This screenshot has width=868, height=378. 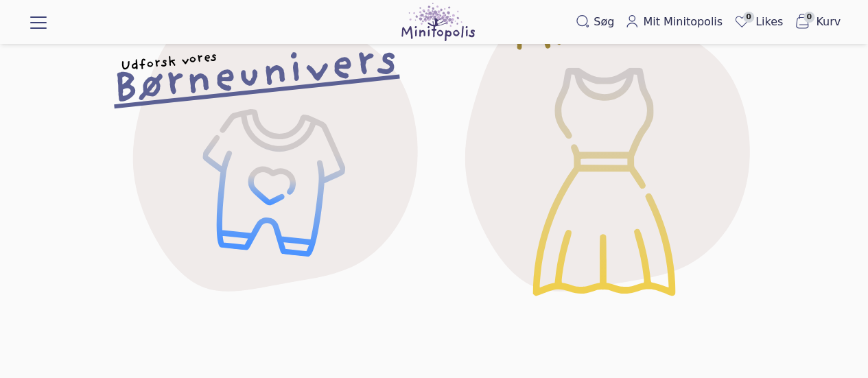 What do you see at coordinates (255, 76) in the screenshot?
I see `h2: Børneunivers` at bounding box center [255, 76].